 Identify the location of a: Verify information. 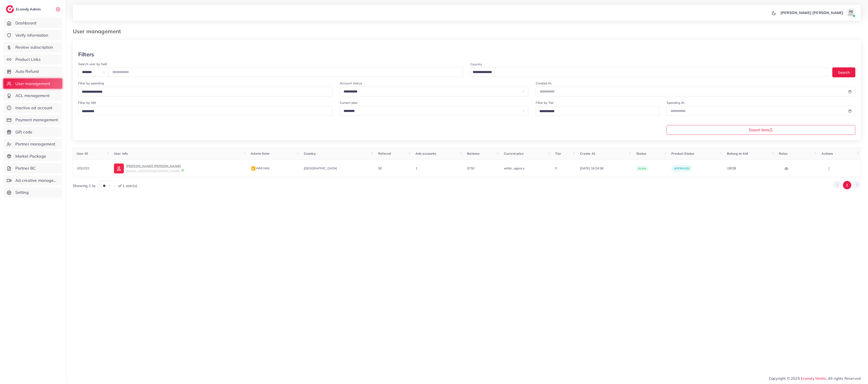
(33, 35).